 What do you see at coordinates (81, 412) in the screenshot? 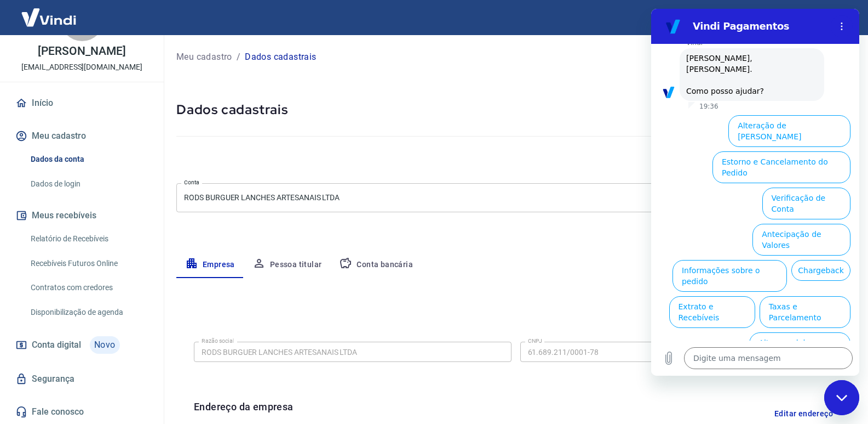
I see `a: Fale conosco` at bounding box center [81, 412].